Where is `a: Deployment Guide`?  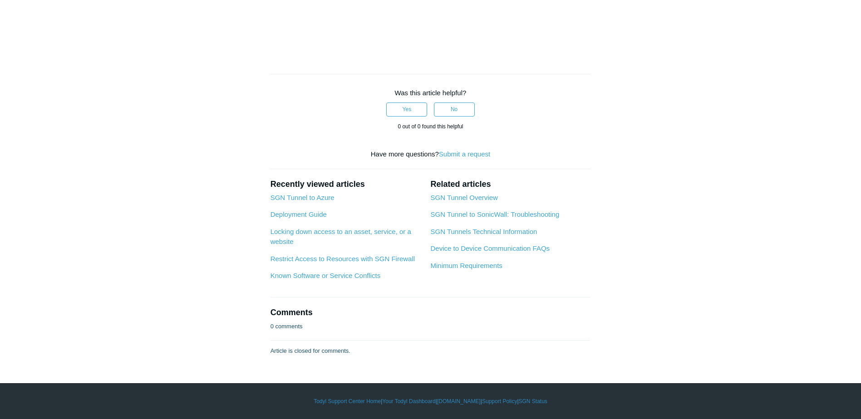 a: Deployment Guide is located at coordinates (299, 214).